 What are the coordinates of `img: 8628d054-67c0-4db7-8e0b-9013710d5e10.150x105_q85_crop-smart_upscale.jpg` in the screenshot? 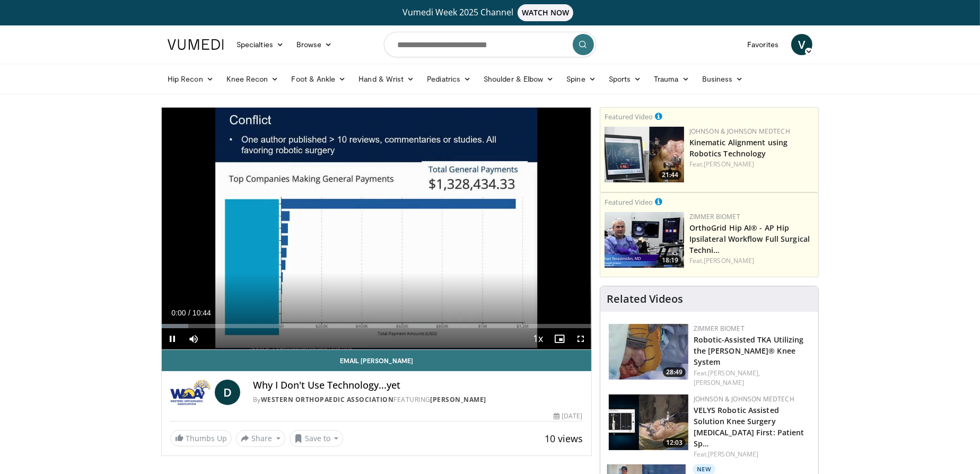 It's located at (649, 352).